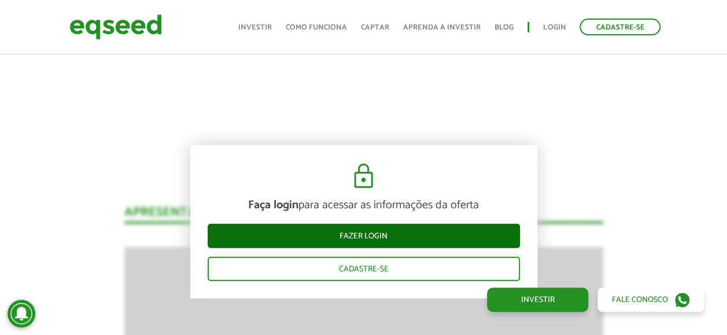 The width and height of the screenshot is (727, 335). What do you see at coordinates (650, 299) in the screenshot?
I see `a: Fale conosco` at bounding box center [650, 299].